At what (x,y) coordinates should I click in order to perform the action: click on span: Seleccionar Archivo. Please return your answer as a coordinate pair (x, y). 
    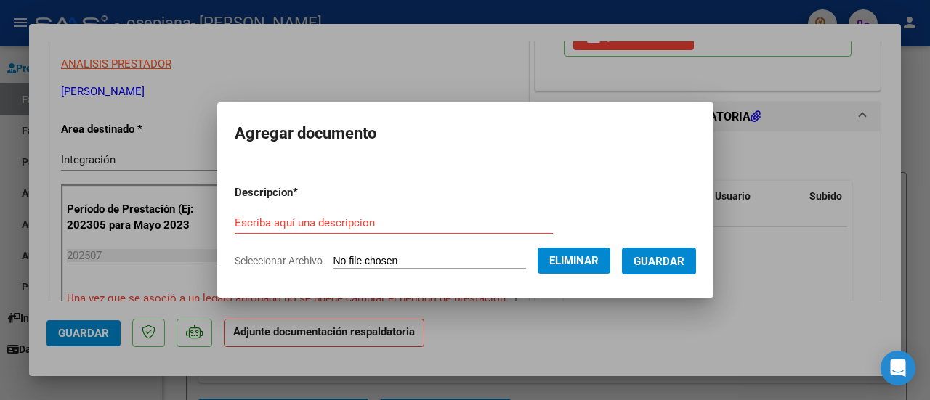
    Looking at the image, I should click on (278, 261).